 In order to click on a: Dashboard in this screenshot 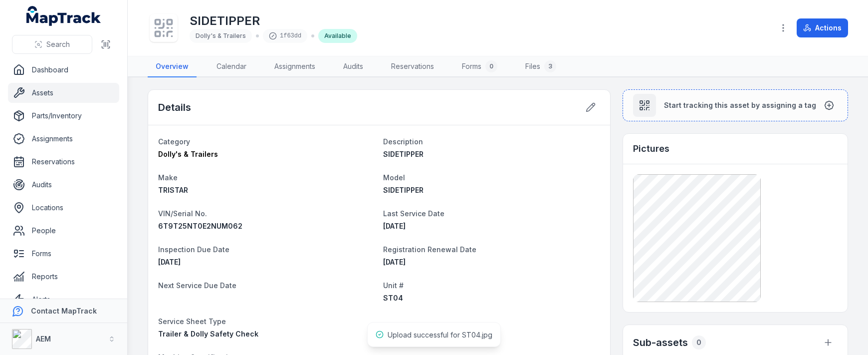, I will do `click(64, 70)`.